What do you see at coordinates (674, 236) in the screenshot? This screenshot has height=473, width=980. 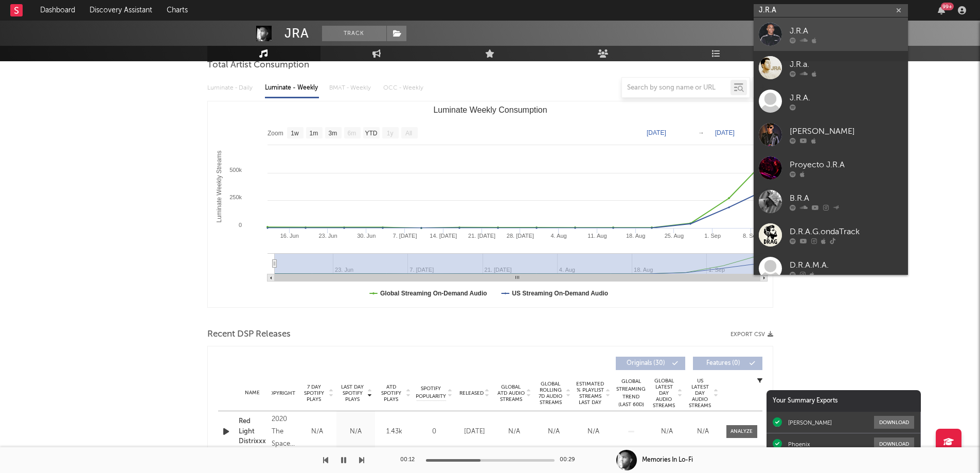 I see `text: 25. Aug` at bounding box center [674, 236].